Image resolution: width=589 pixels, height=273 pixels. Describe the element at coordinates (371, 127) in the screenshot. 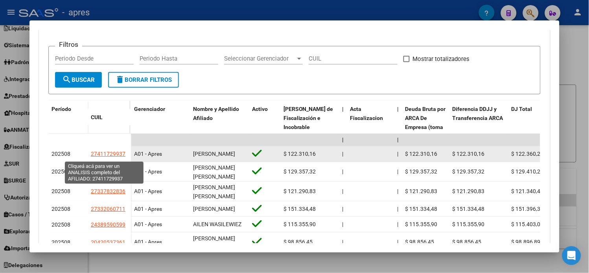

I see `datatable-header-cell: Acta Fiscalizacion` at that location.